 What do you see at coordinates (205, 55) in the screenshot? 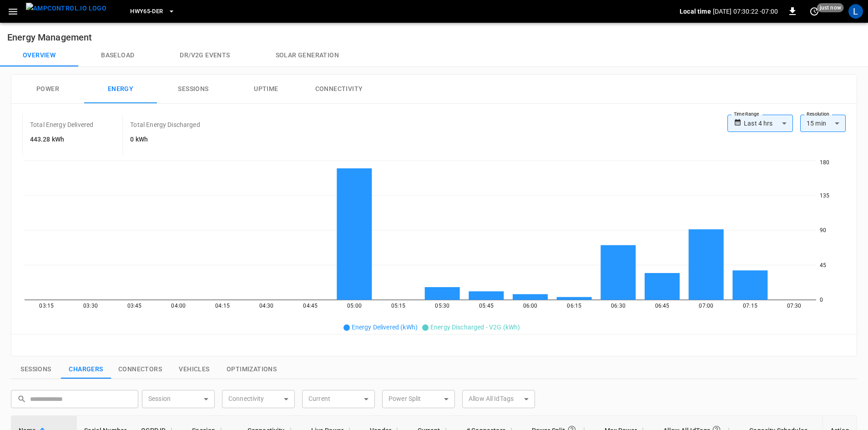
I see `button: Dr/V2G events` at bounding box center [205, 55].